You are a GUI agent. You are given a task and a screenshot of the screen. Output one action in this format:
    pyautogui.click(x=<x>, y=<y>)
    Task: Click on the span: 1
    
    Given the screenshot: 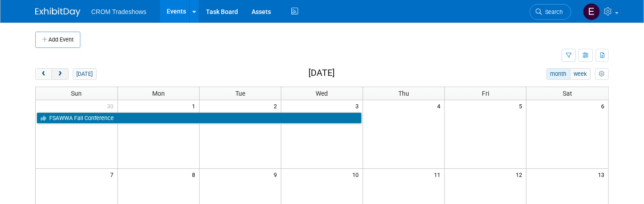 What is the action you would take?
    pyautogui.click(x=195, y=106)
    